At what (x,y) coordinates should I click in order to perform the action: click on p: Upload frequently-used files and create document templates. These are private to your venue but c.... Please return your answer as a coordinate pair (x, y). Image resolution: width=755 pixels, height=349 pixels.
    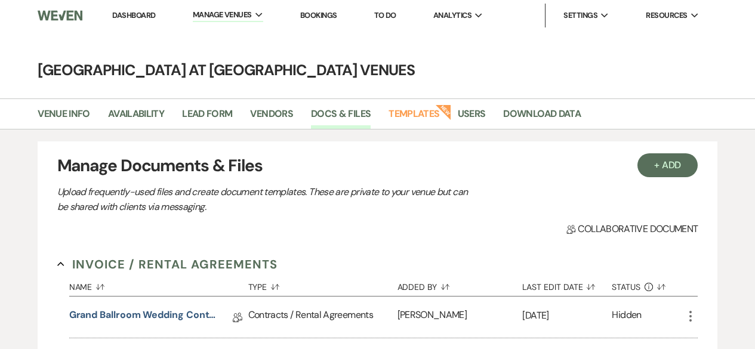
    Looking at the image, I should click on (266, 199).